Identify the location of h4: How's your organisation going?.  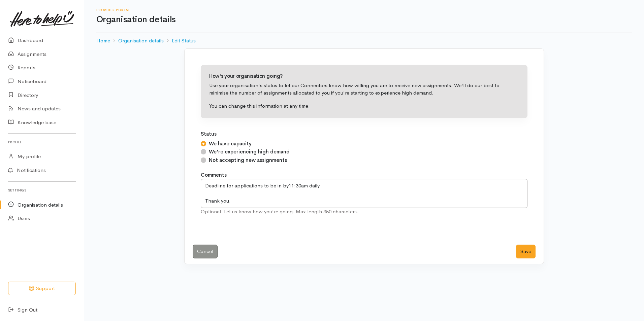
(364, 76).